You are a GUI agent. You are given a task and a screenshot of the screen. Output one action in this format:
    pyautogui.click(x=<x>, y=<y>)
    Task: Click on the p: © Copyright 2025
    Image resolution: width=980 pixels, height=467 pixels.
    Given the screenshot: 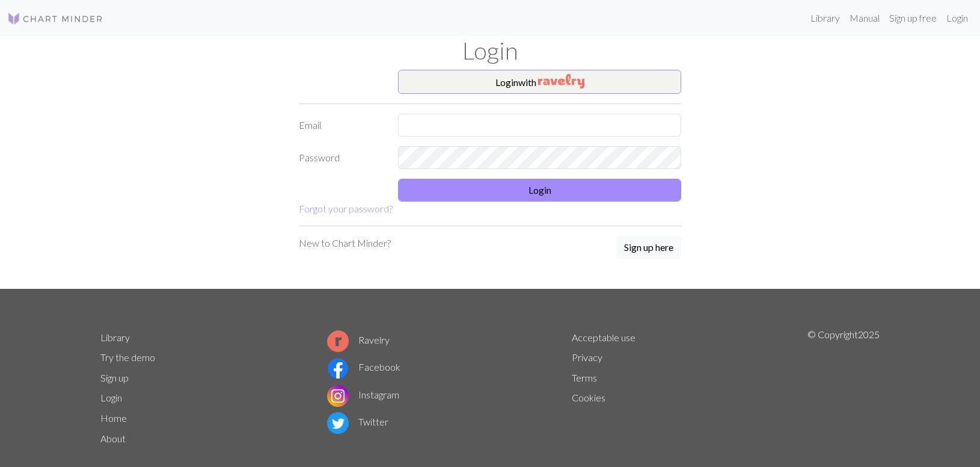 What is the action you would take?
    pyautogui.click(x=843, y=388)
    